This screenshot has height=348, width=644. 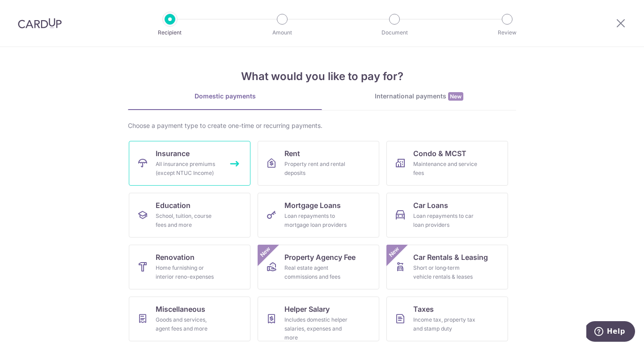 I want to click on span: Helper Salary, so click(x=307, y=309).